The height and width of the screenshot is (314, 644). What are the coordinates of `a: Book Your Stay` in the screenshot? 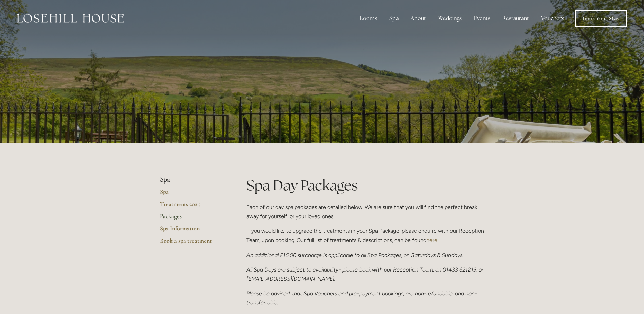 It's located at (602, 18).